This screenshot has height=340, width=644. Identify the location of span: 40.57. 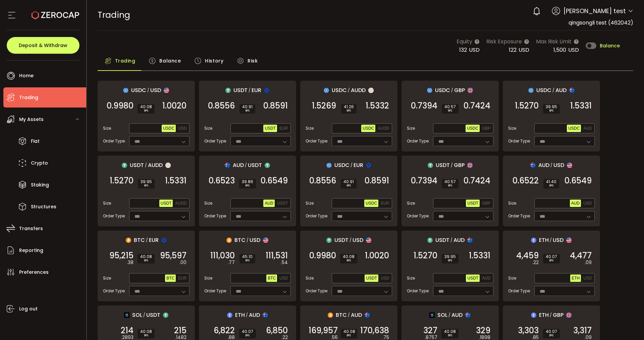
(450, 182).